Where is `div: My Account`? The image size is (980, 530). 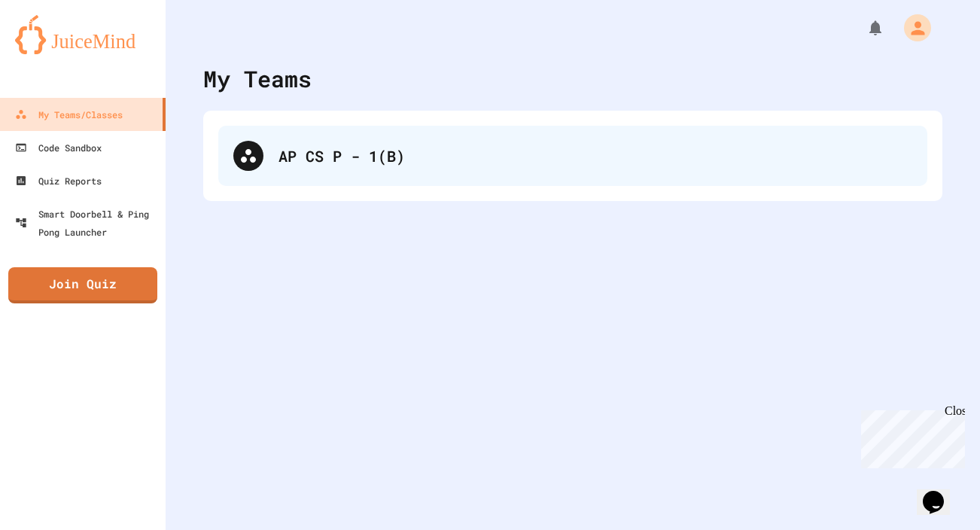 div: My Account is located at coordinates (912, 28).